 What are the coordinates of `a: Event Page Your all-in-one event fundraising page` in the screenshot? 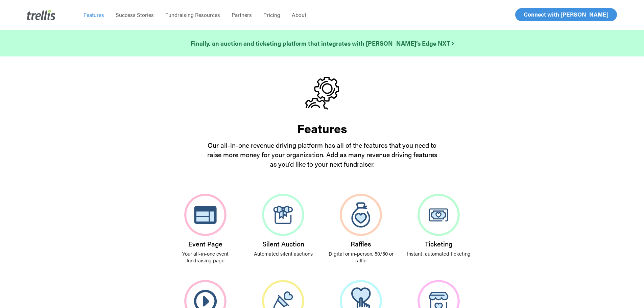 It's located at (206, 229).